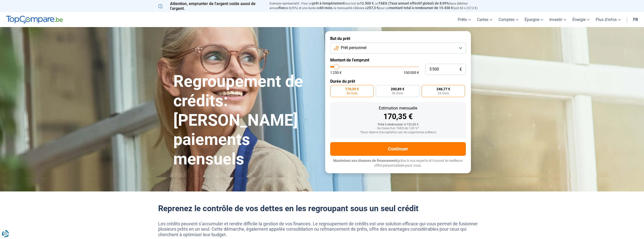 The height and width of the screenshot is (239, 644). Describe the element at coordinates (421, 8) in the screenshot. I see `span: montant total à rembourser de 15.438 €` at that location.